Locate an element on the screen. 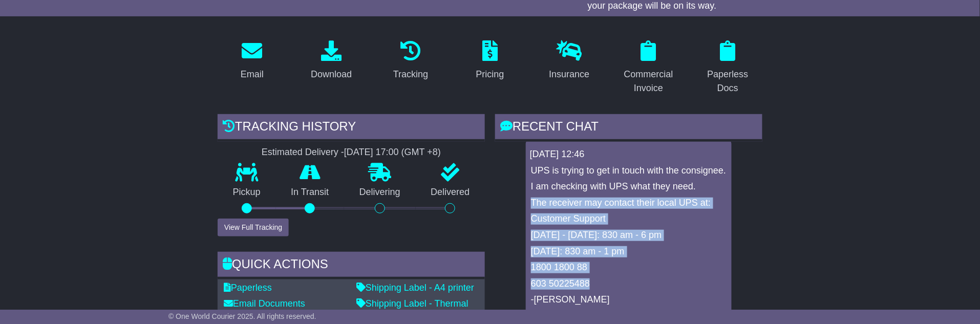 The width and height of the screenshot is (980, 324). div: Paperless Docs is located at coordinates (728, 81).